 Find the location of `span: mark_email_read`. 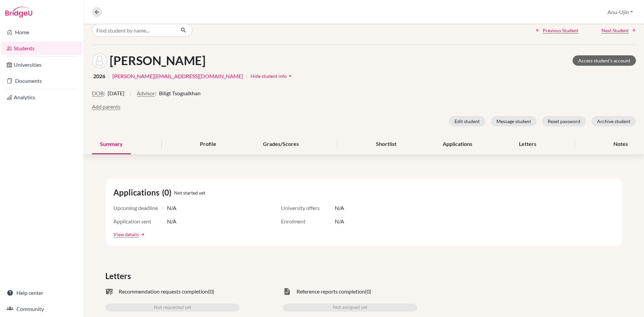

span: mark_email_read is located at coordinates (109, 292).